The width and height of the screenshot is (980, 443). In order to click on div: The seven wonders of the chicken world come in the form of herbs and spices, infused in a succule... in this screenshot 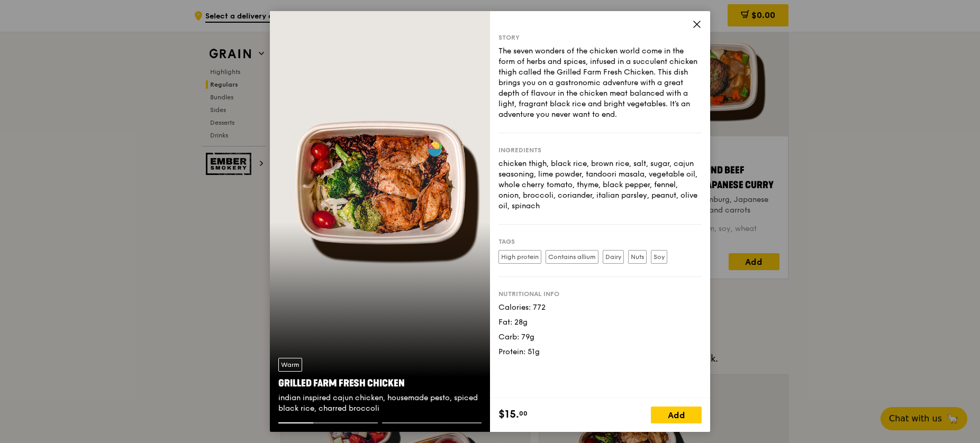, I will do `click(600, 83)`.